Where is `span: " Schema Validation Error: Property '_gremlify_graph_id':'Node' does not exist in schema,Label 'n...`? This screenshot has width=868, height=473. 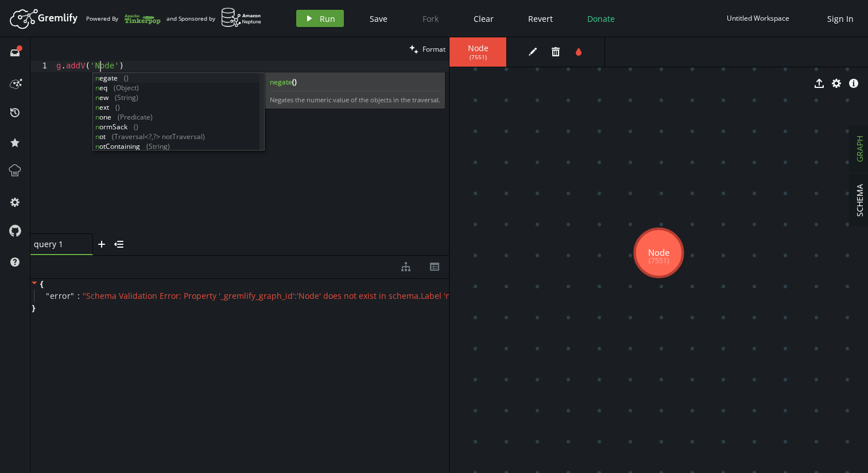 span: " Schema Validation Error: Property '_gremlify_graph_id':'Node' does not exist in schema,Label 'n... is located at coordinates (325, 295).